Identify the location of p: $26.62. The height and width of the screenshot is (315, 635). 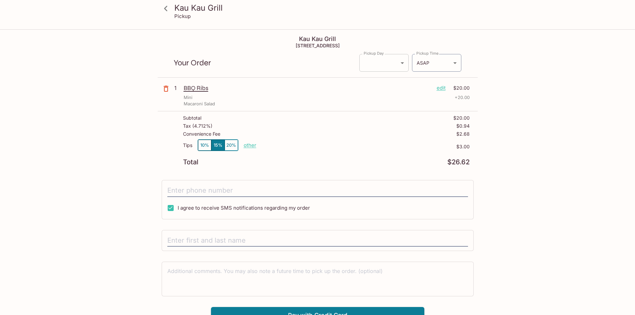
(458, 162).